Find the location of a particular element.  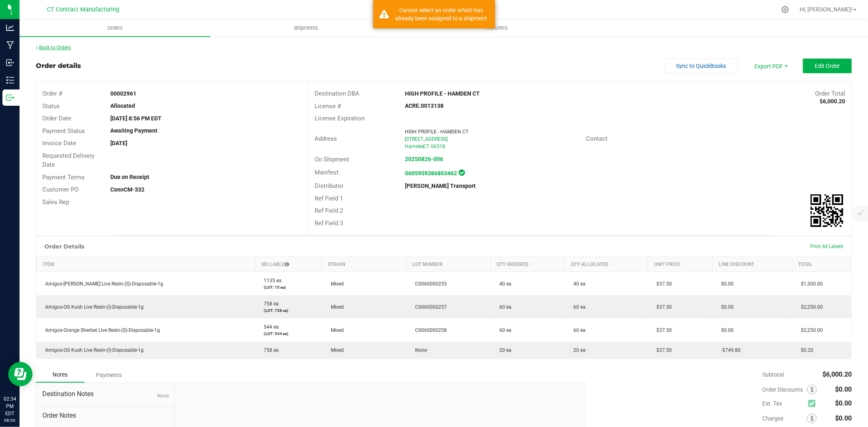

span: Subtotal is located at coordinates (773, 374).